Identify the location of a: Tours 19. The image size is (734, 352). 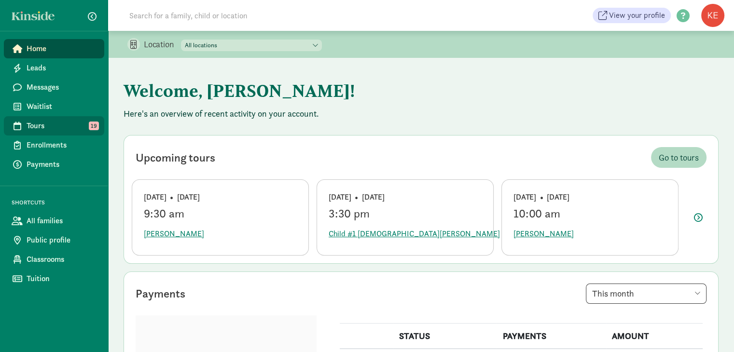
(54, 126).